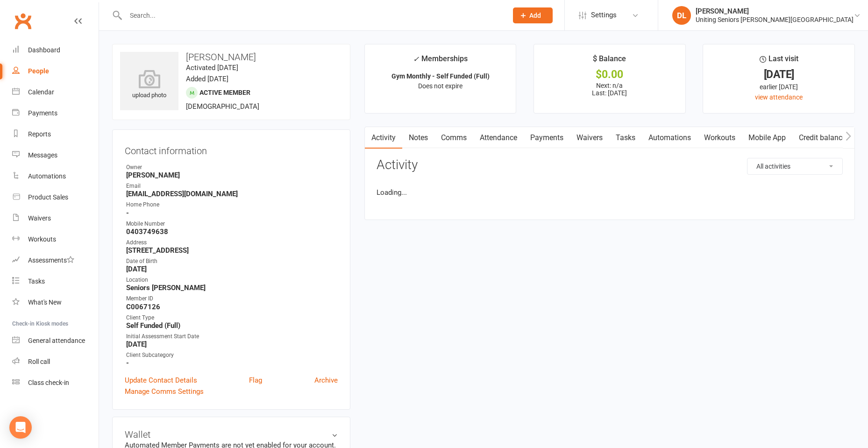  What do you see at coordinates (51, 260) in the screenshot?
I see `div: Assessments` at bounding box center [51, 260].